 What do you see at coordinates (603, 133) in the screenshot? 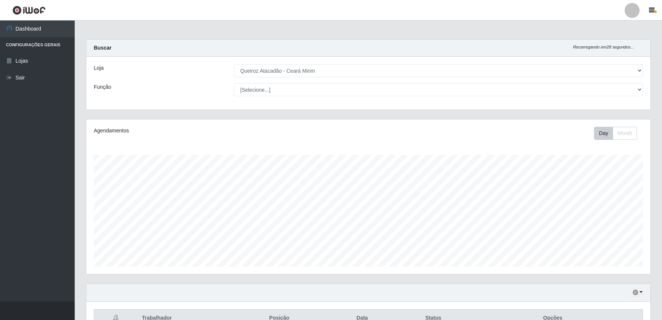
I see `button: Day` at bounding box center [603, 133].